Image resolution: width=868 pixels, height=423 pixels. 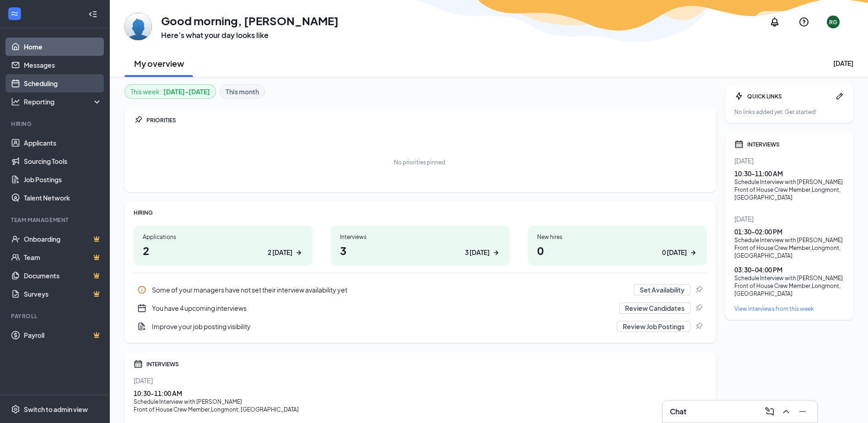 What do you see at coordinates (170, 92) in the screenshot?
I see `div: This week :` at bounding box center [170, 92].